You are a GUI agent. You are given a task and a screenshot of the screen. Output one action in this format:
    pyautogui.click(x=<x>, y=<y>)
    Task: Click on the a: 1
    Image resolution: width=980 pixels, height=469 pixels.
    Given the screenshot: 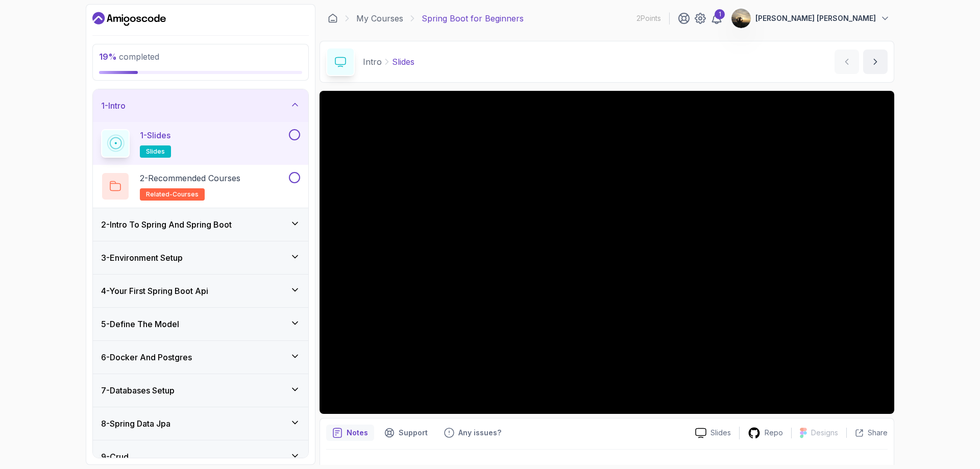 What is the action you would take?
    pyautogui.click(x=716, y=18)
    